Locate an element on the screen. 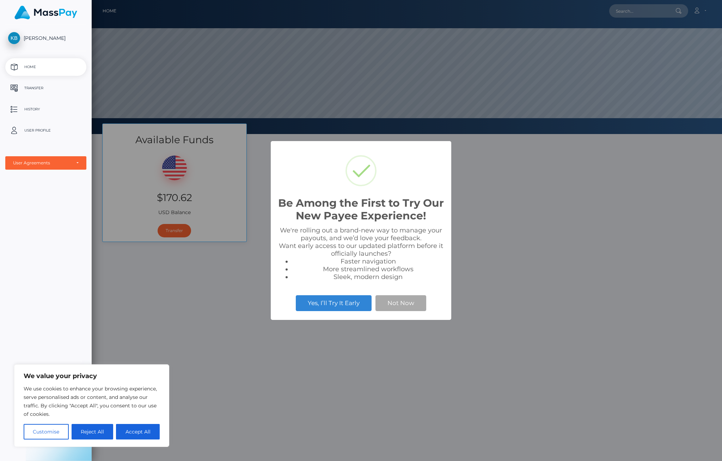  h2: Be Among the First to Try Our New Payee Experience! is located at coordinates (361, 209).